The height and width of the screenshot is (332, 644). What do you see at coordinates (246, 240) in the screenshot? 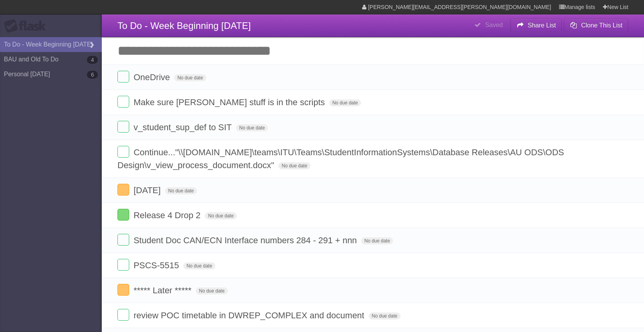
I see `span: Student Doc CAN/ECN Interface numbers 284 - 291 + nnn` at bounding box center [246, 240].